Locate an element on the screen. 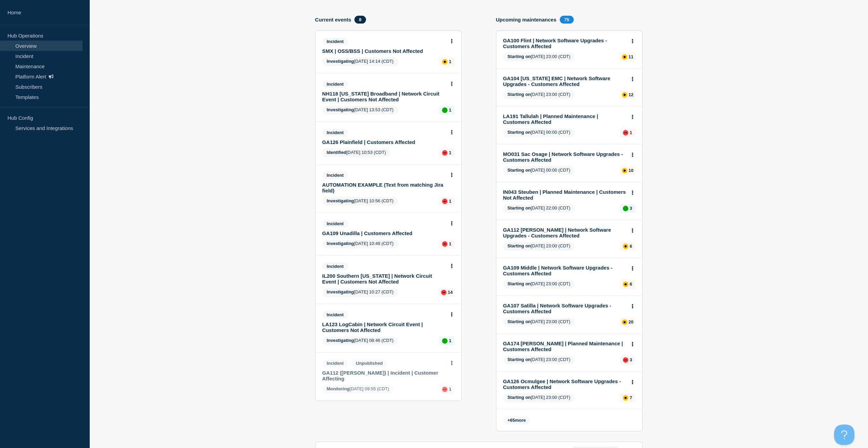  a: GA107 Satilla | Network Software Upgrades - Customers Affected is located at coordinates (564, 308).